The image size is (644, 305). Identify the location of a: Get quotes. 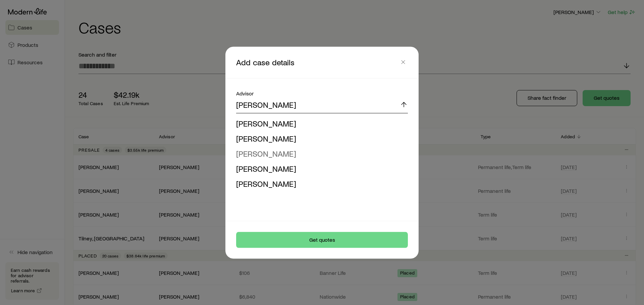
(322, 240).